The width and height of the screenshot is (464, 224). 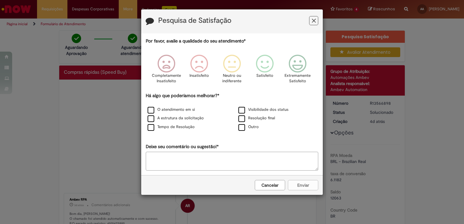 I want to click on div: Há algo que poderíamos melhorar?*, so click(x=232, y=112).